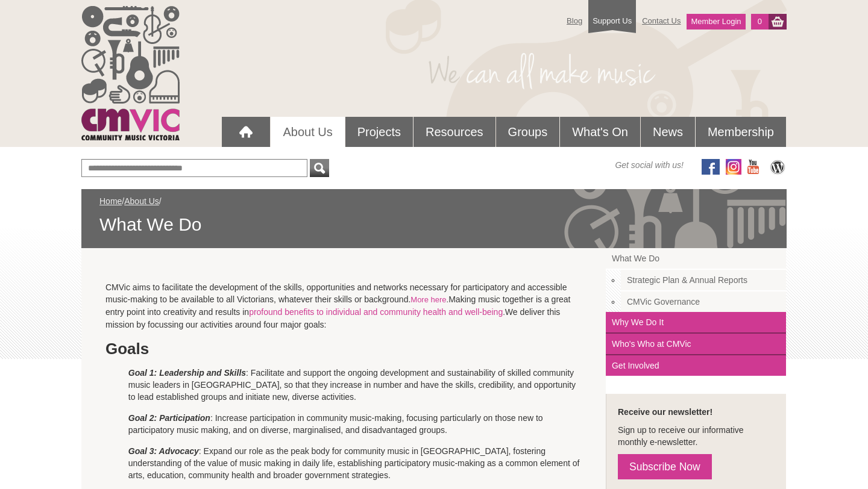 The image size is (868, 489). I want to click on a: What We Do, so click(696, 259).